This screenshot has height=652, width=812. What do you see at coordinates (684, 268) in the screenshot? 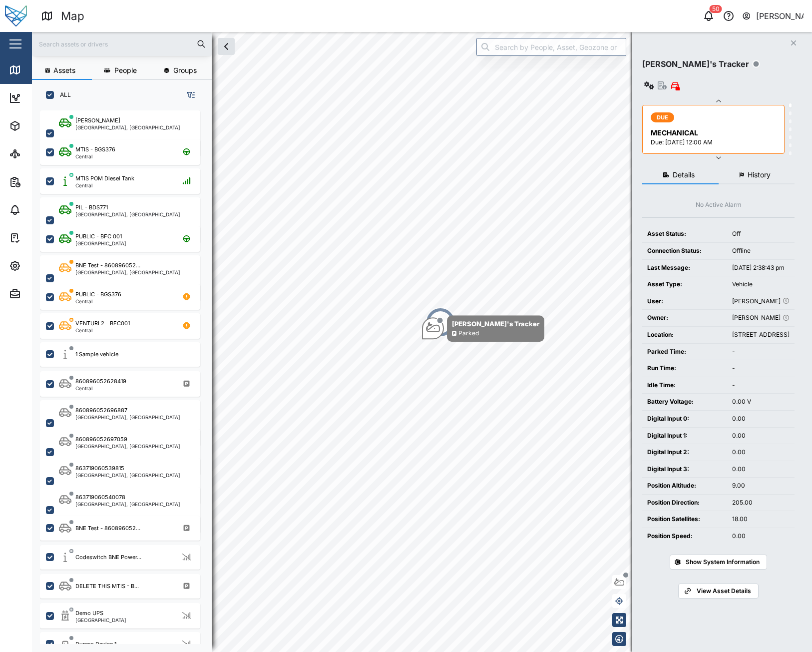
I see `div: Last Message:` at bounding box center [684, 268].